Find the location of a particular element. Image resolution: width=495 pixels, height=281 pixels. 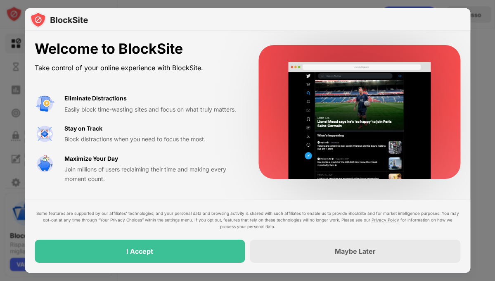

a: Privacy Policy is located at coordinates (385, 220).